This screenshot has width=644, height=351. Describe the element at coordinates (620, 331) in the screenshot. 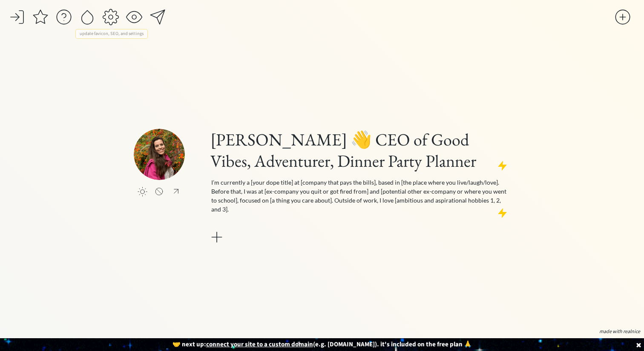

I see `button: made with realnice` at that location.